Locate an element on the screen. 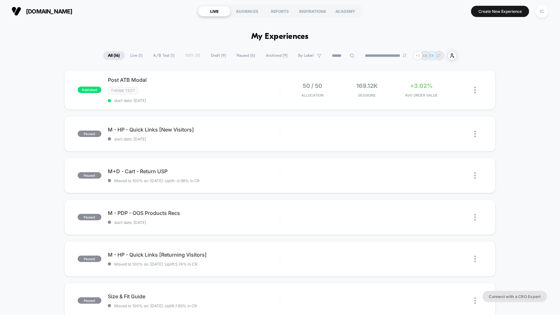  span: Live ( 1 ) is located at coordinates (137, 56).